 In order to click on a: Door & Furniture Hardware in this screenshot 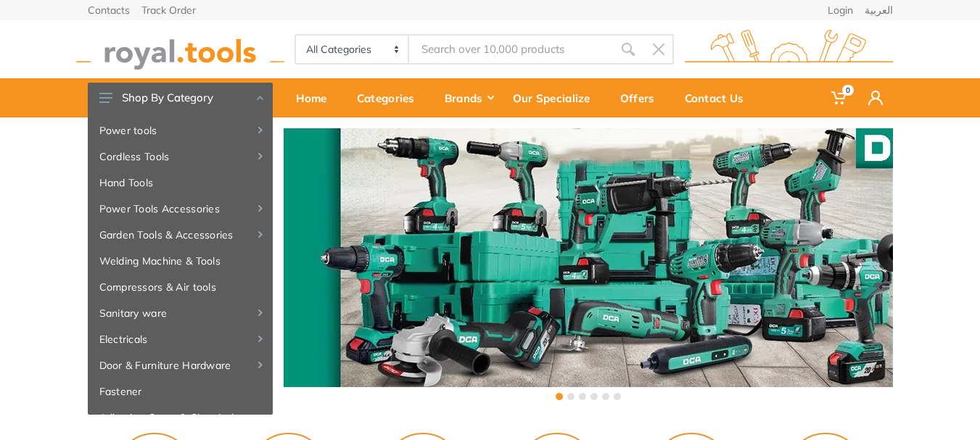, I will do `click(180, 365)`.